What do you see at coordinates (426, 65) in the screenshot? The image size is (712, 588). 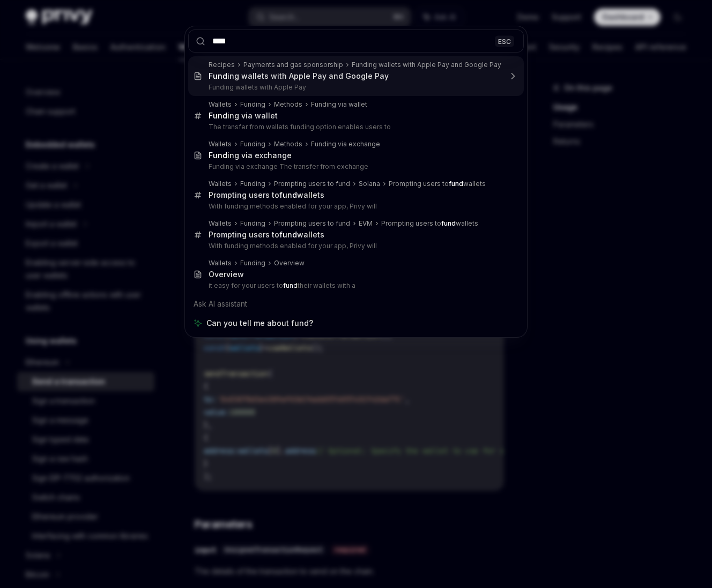 I see `div: Funding wallets with Apple Pay and Google Pay` at bounding box center [426, 65].